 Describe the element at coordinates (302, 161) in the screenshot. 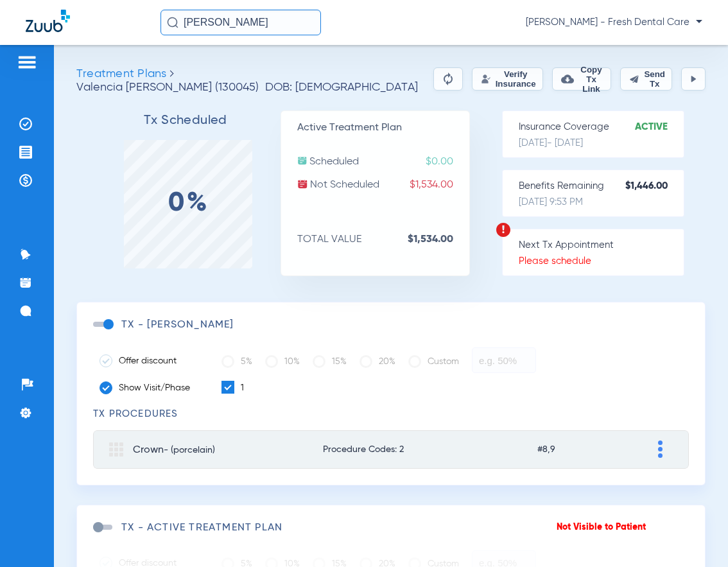

I see `img: scheduled.svg` at that location.